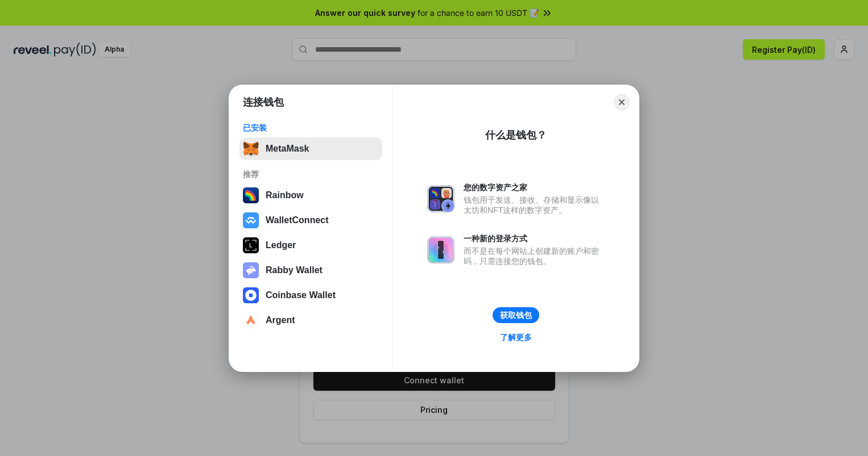  Describe the element at coordinates (622, 102) in the screenshot. I see `button: Close` at that location.